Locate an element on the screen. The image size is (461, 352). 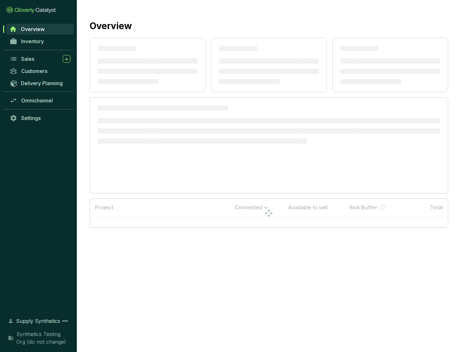
a: Inventory is located at coordinates (40, 41).